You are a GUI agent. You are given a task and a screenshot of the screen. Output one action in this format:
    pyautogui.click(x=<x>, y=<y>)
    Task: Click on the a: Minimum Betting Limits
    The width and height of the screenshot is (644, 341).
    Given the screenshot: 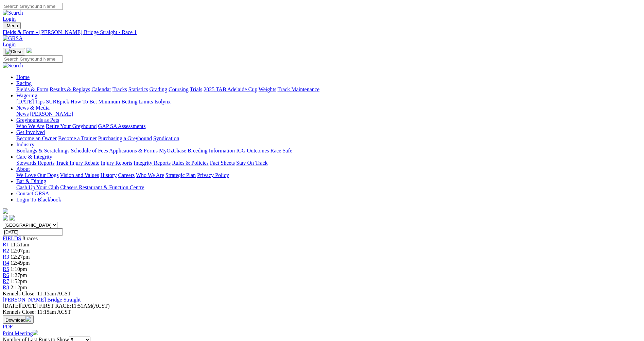 What is the action you would take?
    pyautogui.click(x=126, y=101)
    